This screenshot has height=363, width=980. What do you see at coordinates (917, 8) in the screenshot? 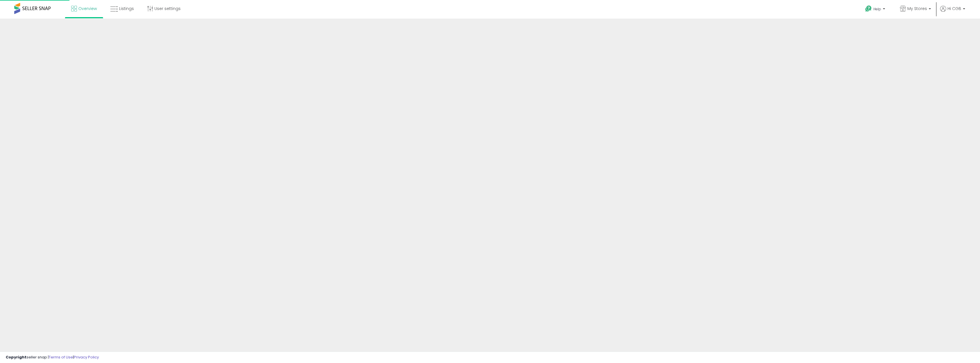
I see `span: My Stores` at bounding box center [917, 8].